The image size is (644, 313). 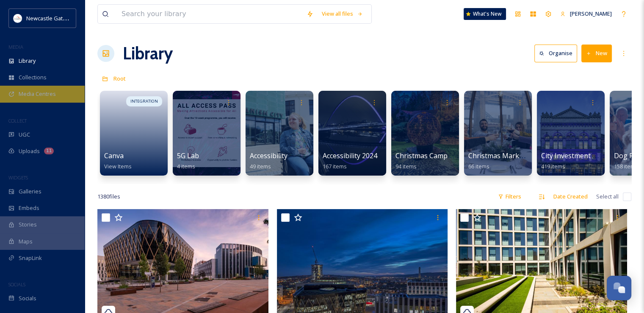 What do you see at coordinates (479, 166) in the screenshot?
I see `span: 66 items` at bounding box center [479, 166].